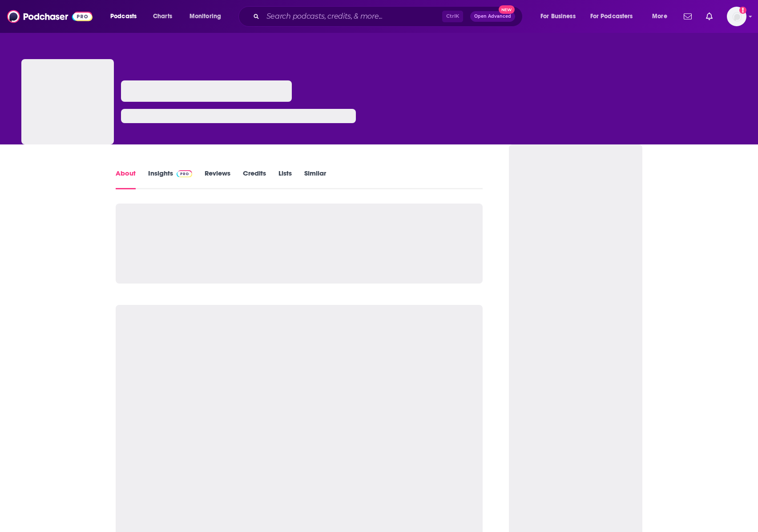  Describe the element at coordinates (389, 16) in the screenshot. I see `div: Search podcasts, credits, & more...` at that location.